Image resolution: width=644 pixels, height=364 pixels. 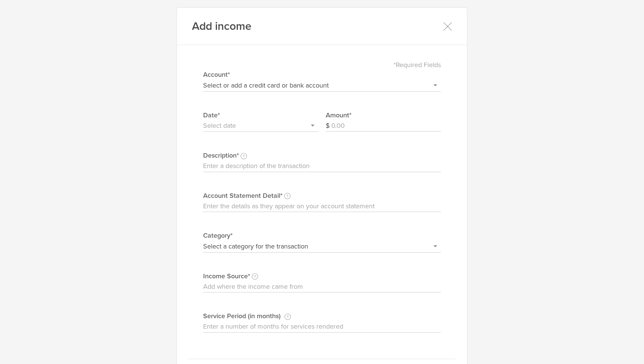 What do you see at coordinates (322, 235) in the screenshot?
I see `label: Category*` at bounding box center [322, 235].